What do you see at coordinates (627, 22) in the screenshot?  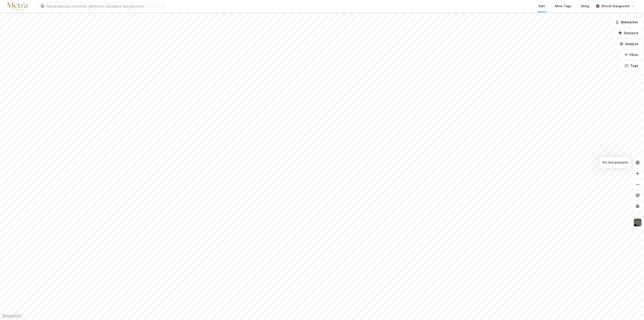 I see `button: Bokmerker` at bounding box center [627, 22].